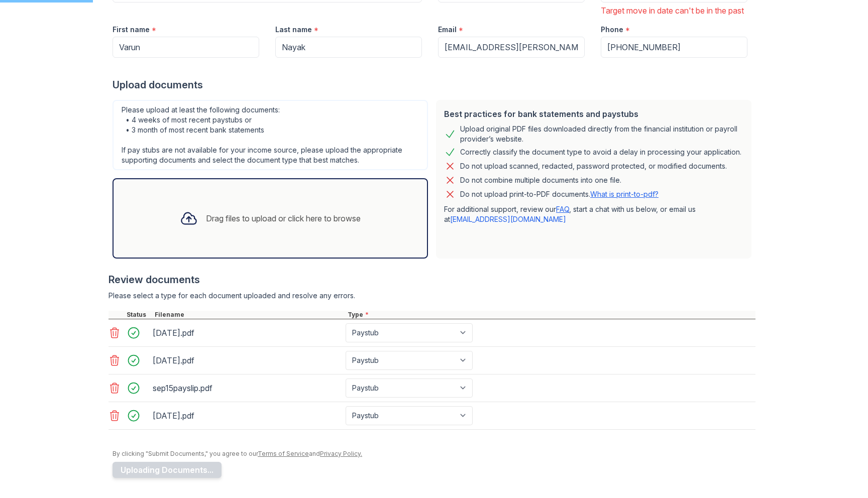  I want to click on div: Please upload at least the following documents: • 4 weeks of most recent paystubs or • 3 month of..., so click(271, 135).